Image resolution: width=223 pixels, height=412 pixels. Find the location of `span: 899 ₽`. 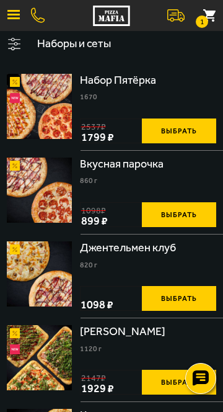

span: 899 ₽ is located at coordinates (94, 221).